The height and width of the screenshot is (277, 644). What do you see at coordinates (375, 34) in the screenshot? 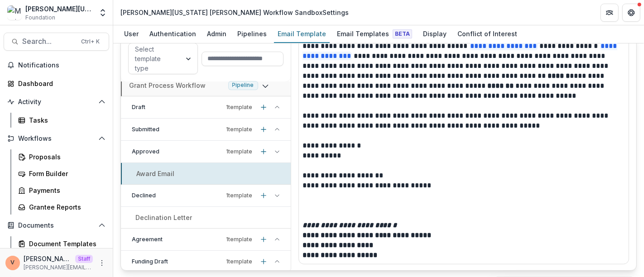
I see `a: Email Templates Beta` at bounding box center [375, 34].